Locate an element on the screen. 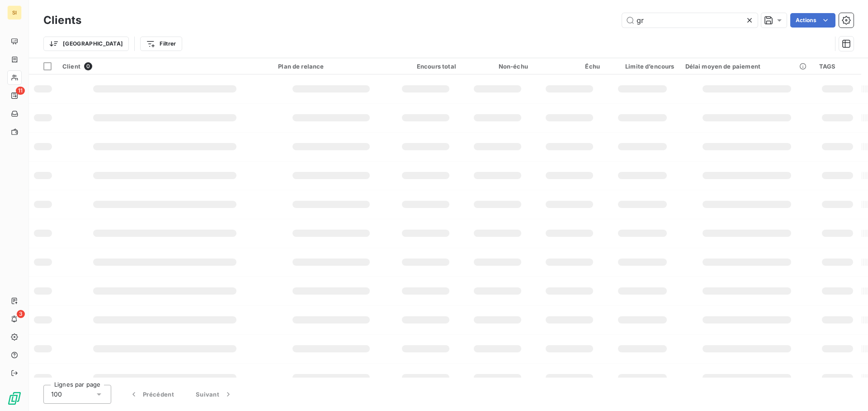  div: TAGS is located at coordinates (837, 67).